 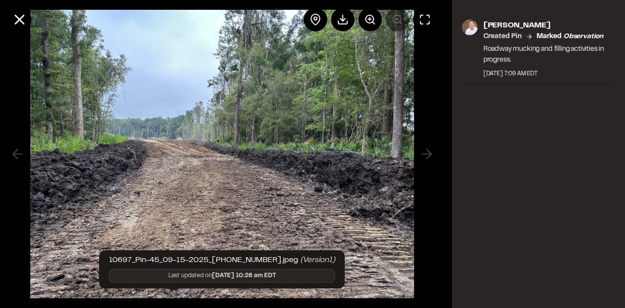 What do you see at coordinates (570, 37) in the screenshot?
I see `p: Marked` at bounding box center [570, 37].